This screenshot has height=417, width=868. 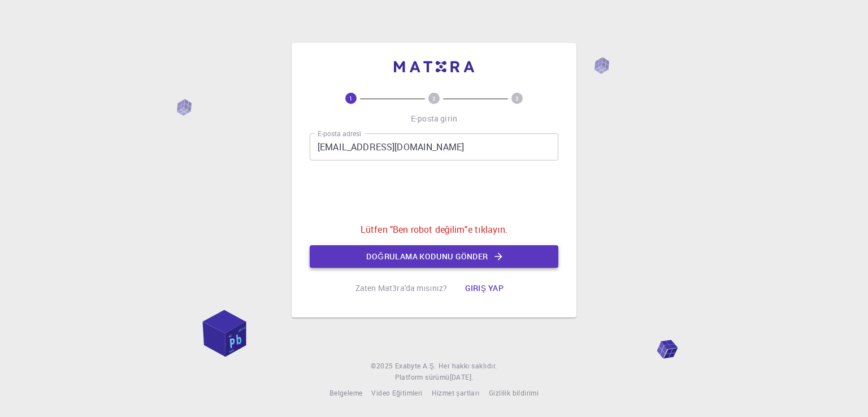 What do you see at coordinates (434, 118) in the screenshot?
I see `font: E-posta girin` at bounding box center [434, 118].